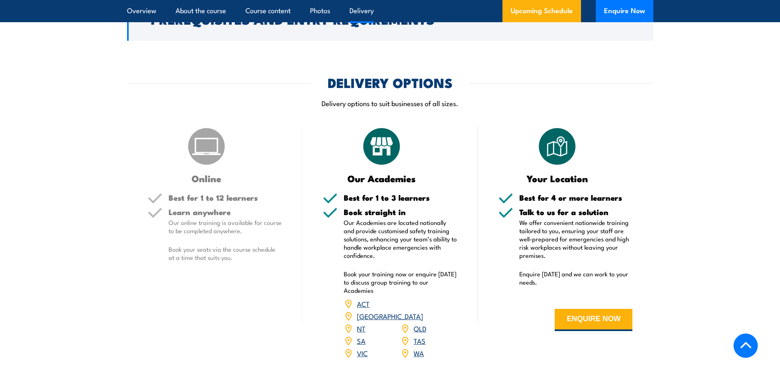 The height and width of the screenshot is (380, 780). I want to click on h5: Best for 1 to 12 learners, so click(225, 197).